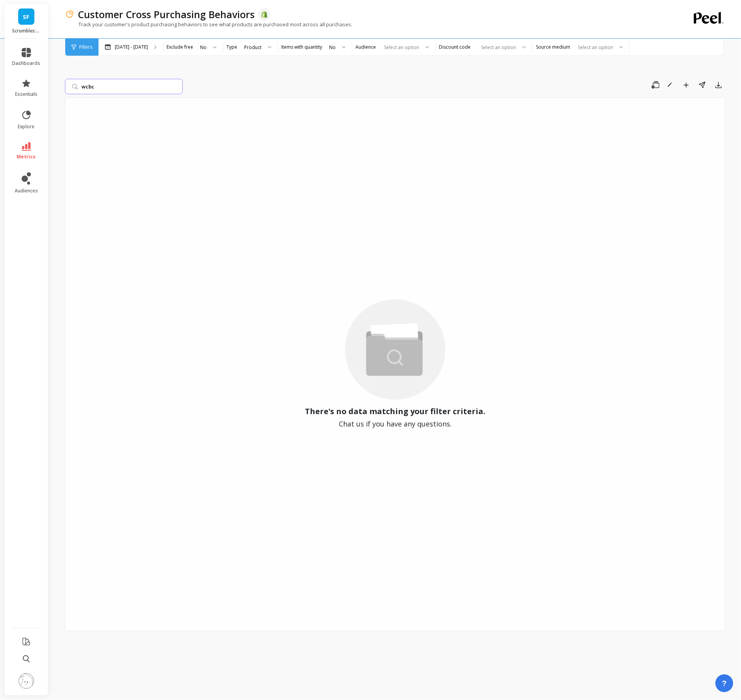 The width and height of the screenshot is (741, 700). I want to click on span: audiences, so click(26, 191).